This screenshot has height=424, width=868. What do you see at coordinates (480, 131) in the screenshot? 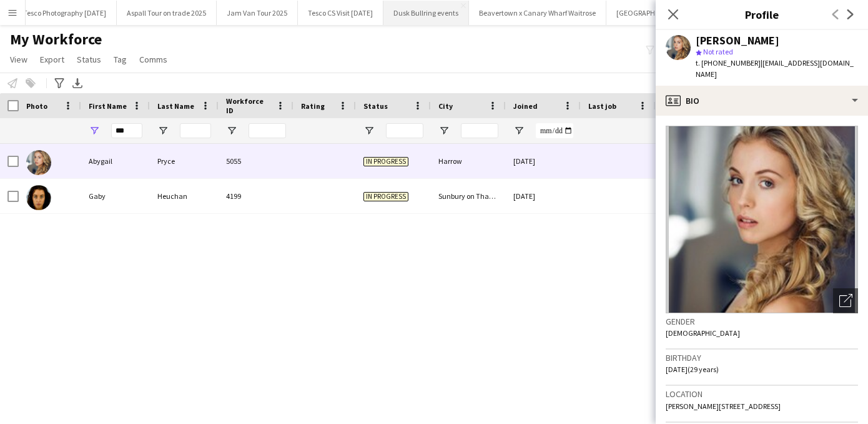
I see `input: City Filter Input` at bounding box center [480, 131].